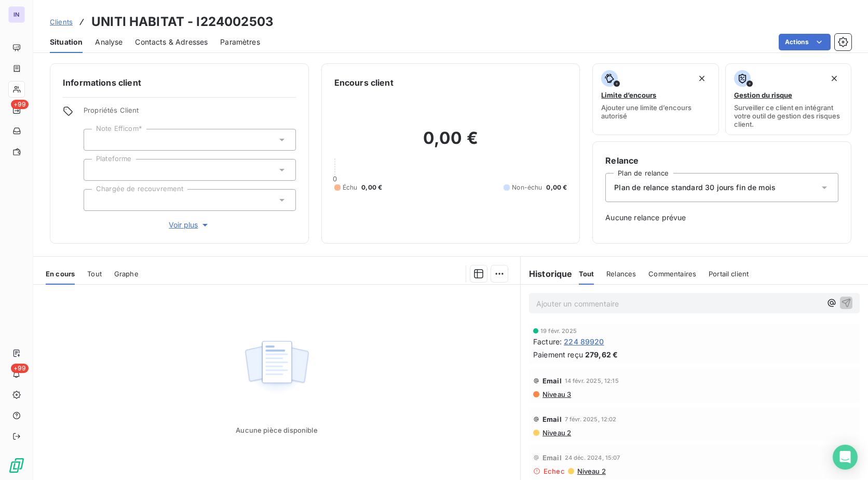 Image resolution: width=868 pixels, height=480 pixels. I want to click on h6: Informations client, so click(179, 82).